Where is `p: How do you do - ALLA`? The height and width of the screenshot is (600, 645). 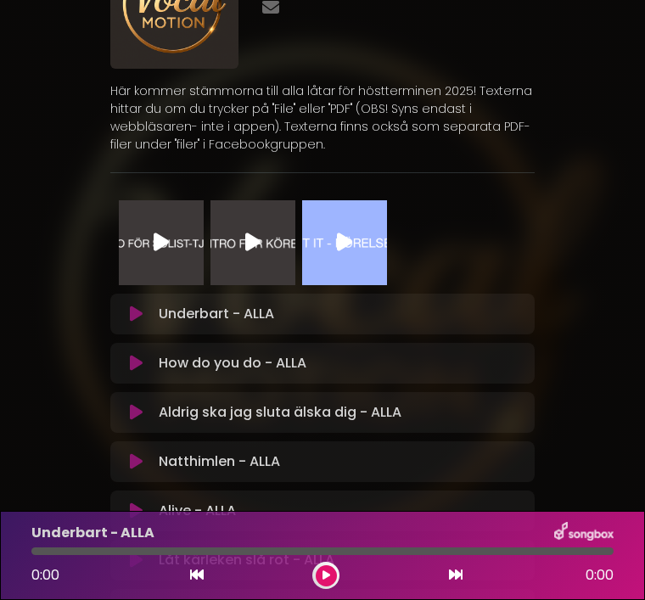
p: How do you do - ALLA is located at coordinates (233, 363).